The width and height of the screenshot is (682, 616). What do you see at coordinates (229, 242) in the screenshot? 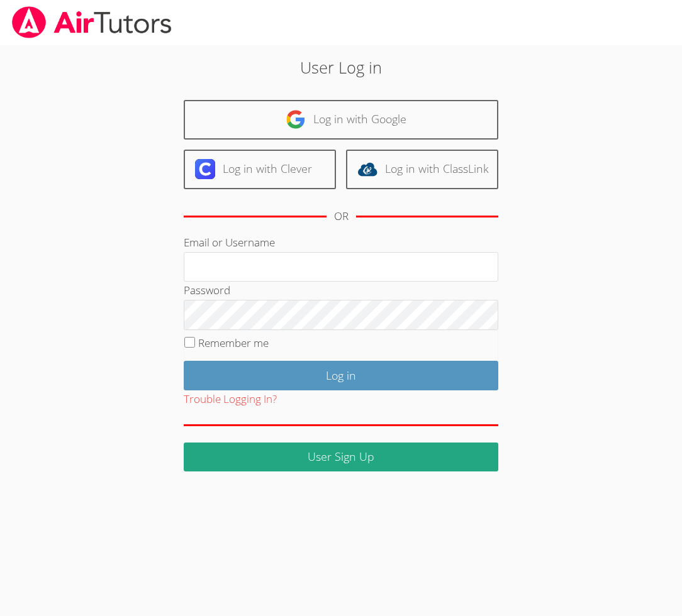
I see `label: Email or Username` at bounding box center [229, 242].